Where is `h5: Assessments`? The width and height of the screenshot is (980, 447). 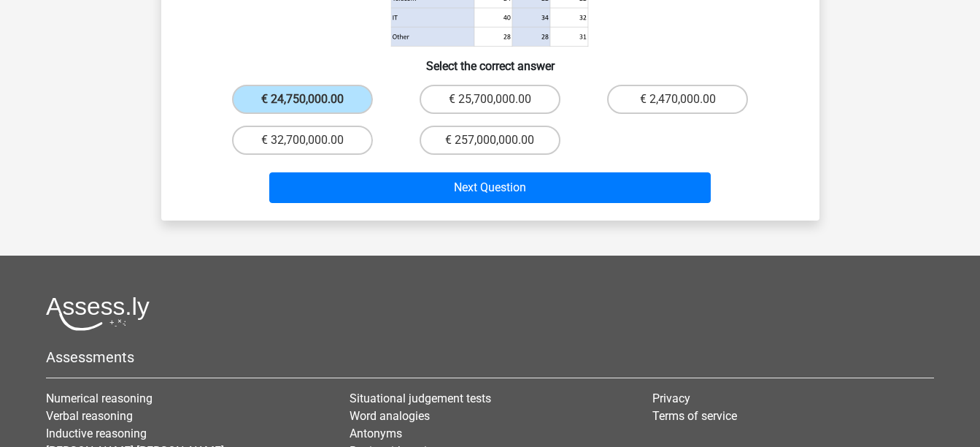
h5: Assessments is located at coordinates (490, 357).